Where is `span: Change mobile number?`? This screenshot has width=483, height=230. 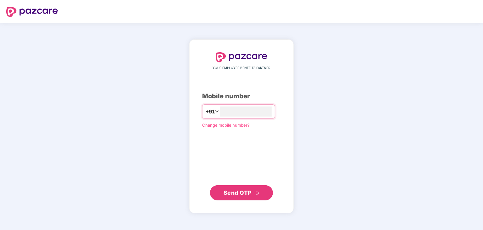
span: Change mobile number? is located at coordinates (226, 125).